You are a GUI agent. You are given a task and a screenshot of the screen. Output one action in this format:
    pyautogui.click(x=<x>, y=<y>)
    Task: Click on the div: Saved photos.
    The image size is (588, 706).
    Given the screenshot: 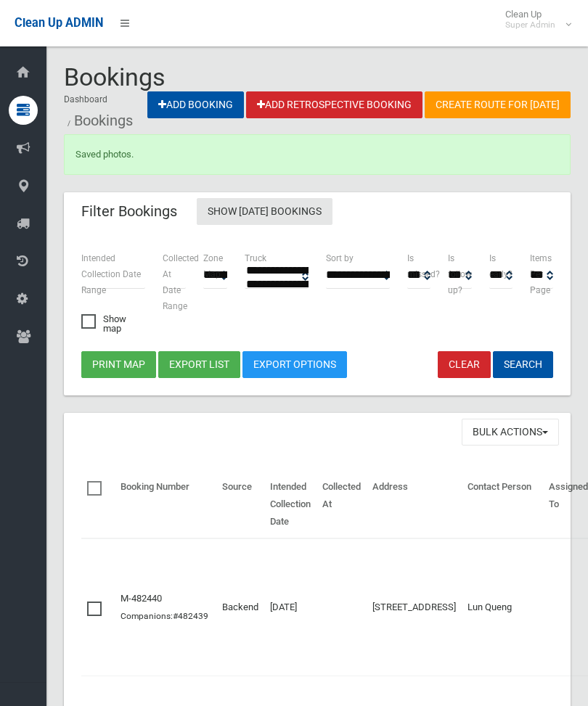 What is the action you would take?
    pyautogui.click(x=317, y=155)
    